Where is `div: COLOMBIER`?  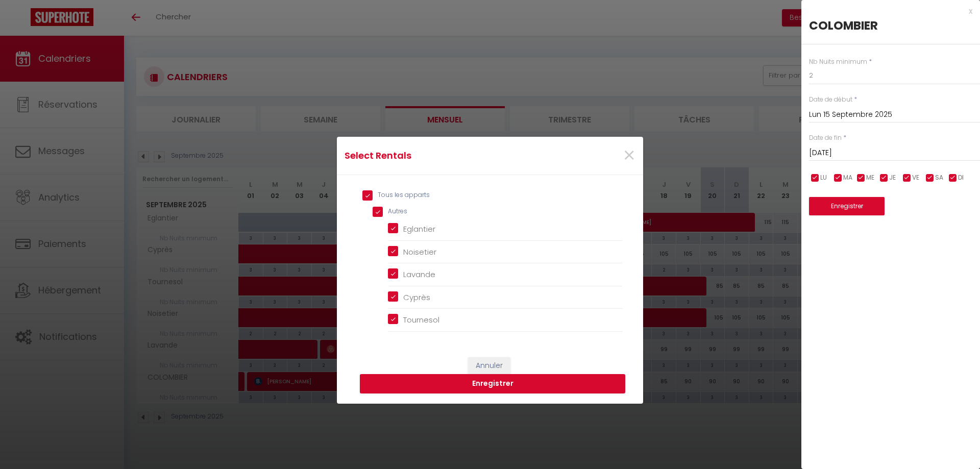 div: COLOMBIER is located at coordinates (890, 25).